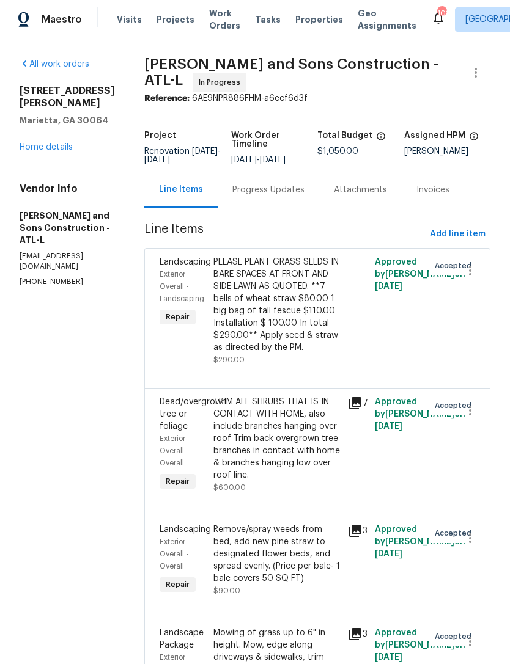 The height and width of the screenshot is (664, 510). What do you see at coordinates (357, 403) in the screenshot?
I see `div: 7` at bounding box center [357, 403].